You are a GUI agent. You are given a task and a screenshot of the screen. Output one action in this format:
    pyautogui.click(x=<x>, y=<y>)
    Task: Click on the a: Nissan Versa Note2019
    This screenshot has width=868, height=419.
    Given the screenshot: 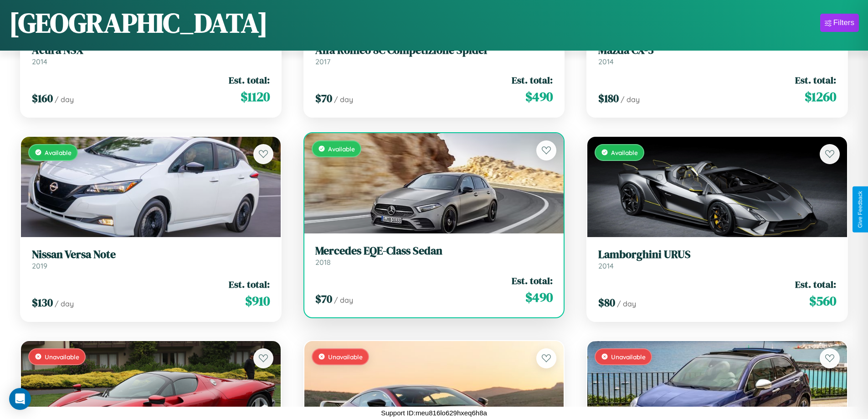 What is the action you would take?
    pyautogui.click(x=151, y=259)
    